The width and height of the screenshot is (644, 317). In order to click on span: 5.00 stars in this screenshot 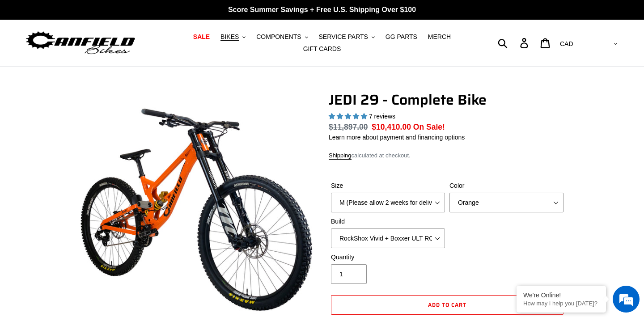, I will do `click(349, 116)`.